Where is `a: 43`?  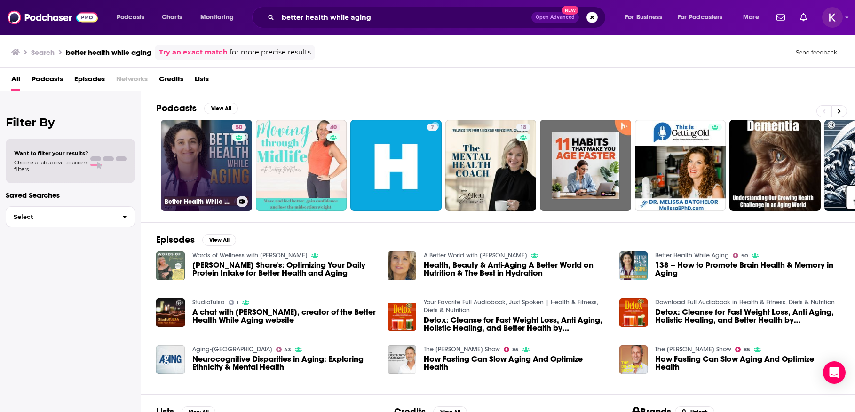 a: 43 is located at coordinates (284, 350).